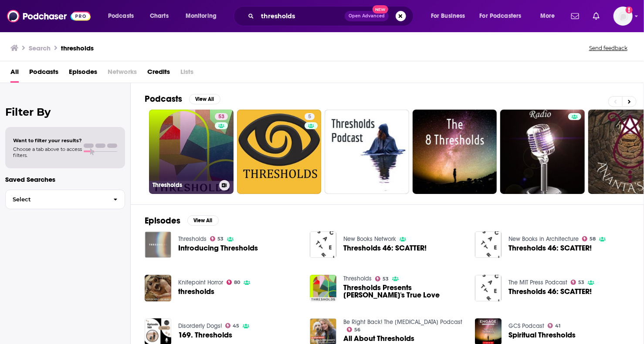  I want to click on img: User Profile, so click(623, 16).